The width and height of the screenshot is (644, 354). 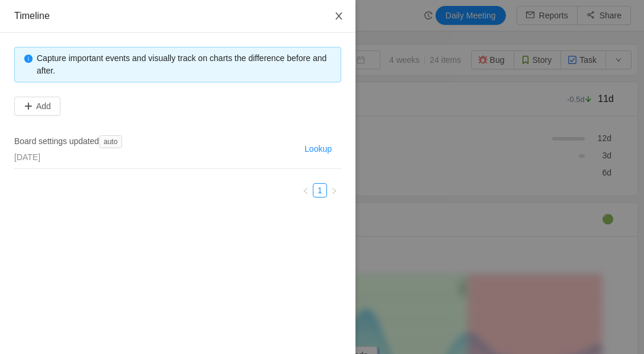 I want to click on span: auto, so click(x=110, y=141).